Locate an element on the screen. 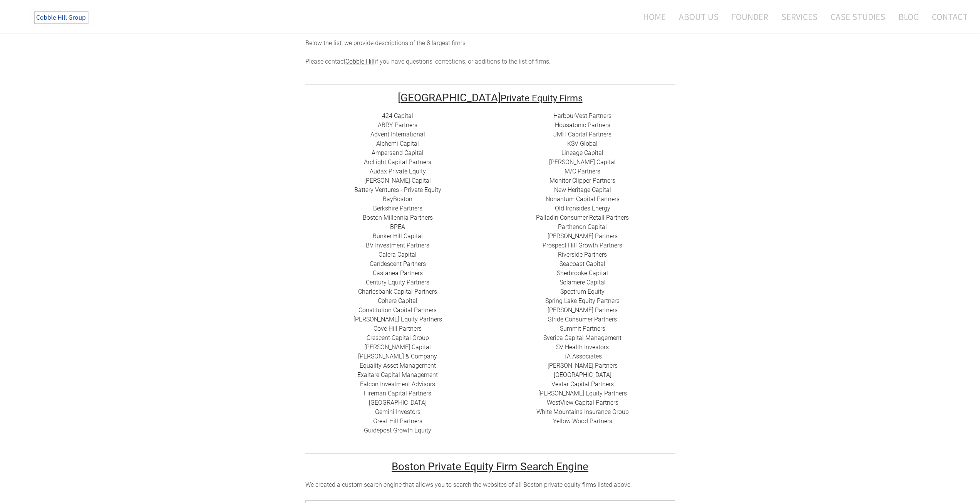 The image size is (980, 503). a: Services is located at coordinates (800, 16).